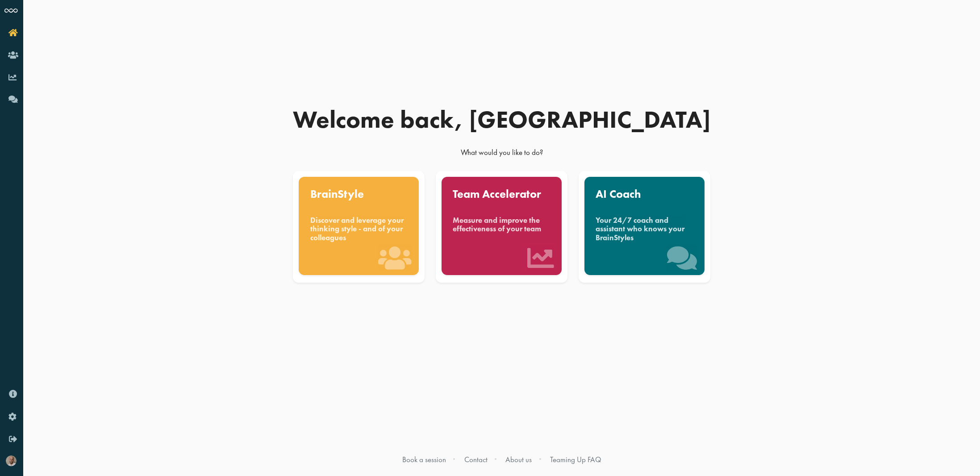  Describe the element at coordinates (476, 460) in the screenshot. I see `a: Contact` at that location.